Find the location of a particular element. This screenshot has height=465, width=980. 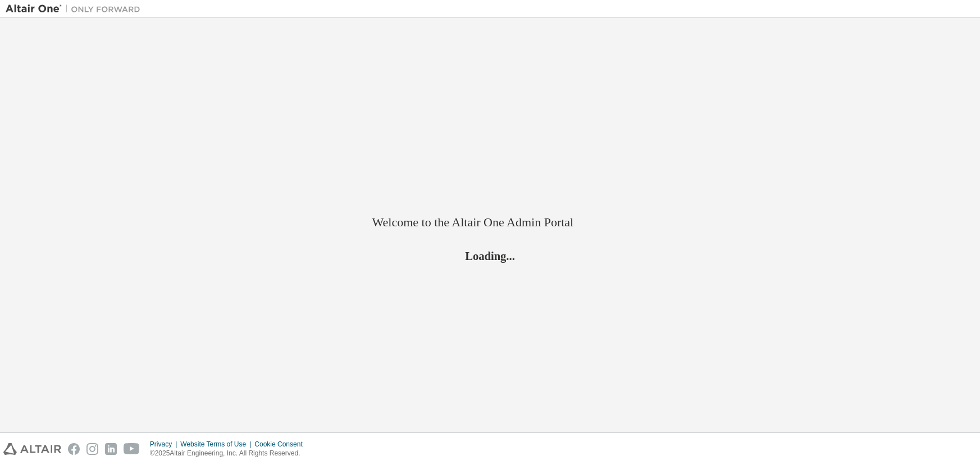

p: © 2025 Altair Engineering, Inc. All Rights Reserved. is located at coordinates (229, 453).